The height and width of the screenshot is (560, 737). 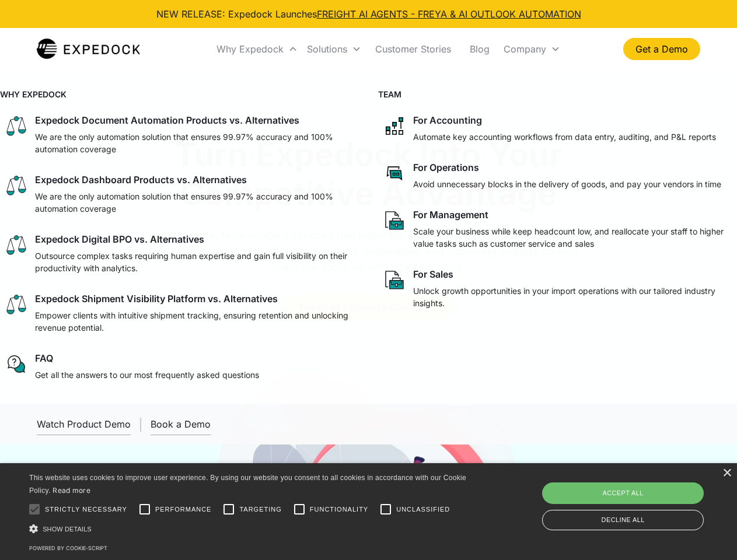 What do you see at coordinates (44, 358) in the screenshot?
I see `div: FAQ` at bounding box center [44, 358].